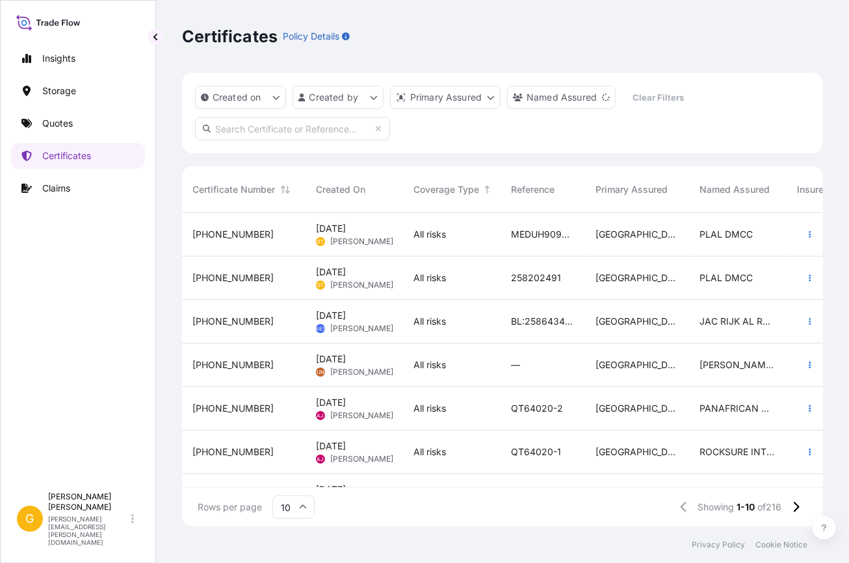 The image size is (849, 563). Describe the element at coordinates (718, 545) in the screenshot. I see `a: Privacy Policy` at that location.